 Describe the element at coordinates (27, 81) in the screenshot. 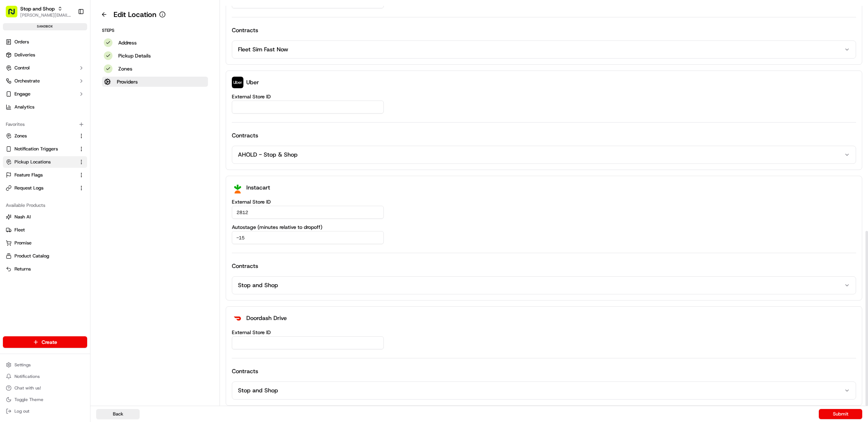

I see `span: Orchestrate` at that location.